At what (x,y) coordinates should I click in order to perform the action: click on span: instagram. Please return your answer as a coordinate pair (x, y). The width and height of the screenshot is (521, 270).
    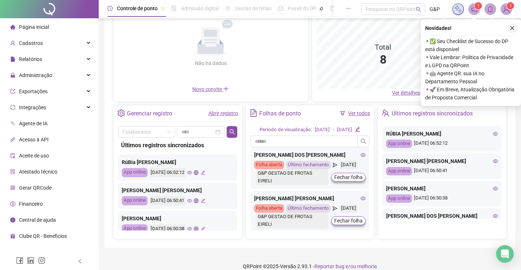
    Looking at the image, I should click on (42, 261).